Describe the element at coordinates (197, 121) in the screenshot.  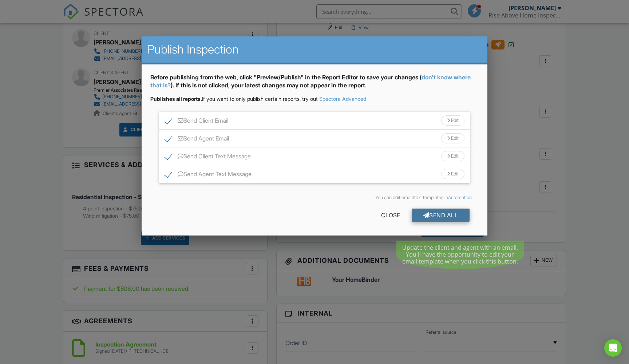
I see `label: Send Client Email` at that location.